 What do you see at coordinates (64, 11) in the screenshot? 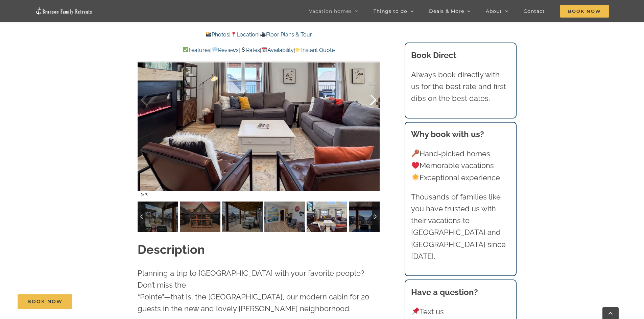
I see `img: Branson Family Retreats Logo` at bounding box center [64, 11].